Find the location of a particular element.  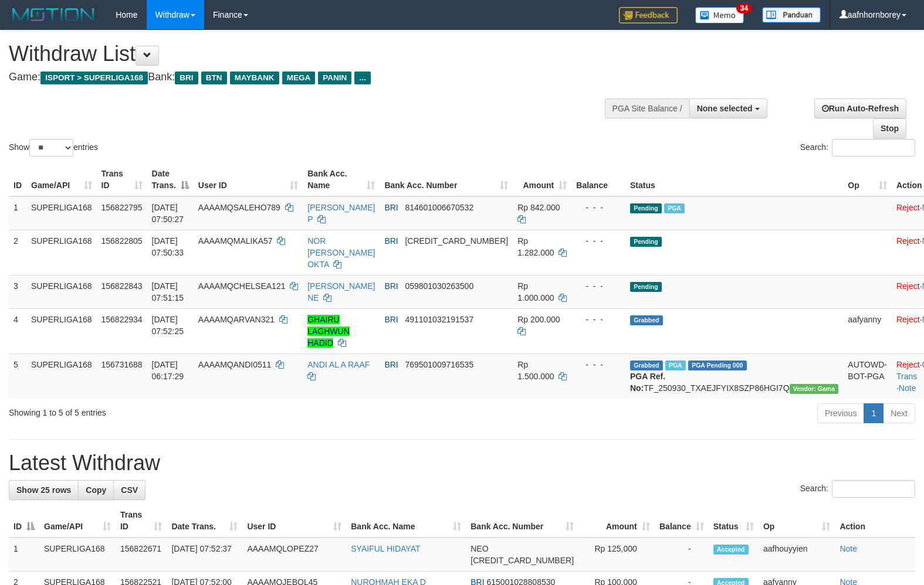

td: AAAAMQLOPEZ27 is located at coordinates (294, 555).